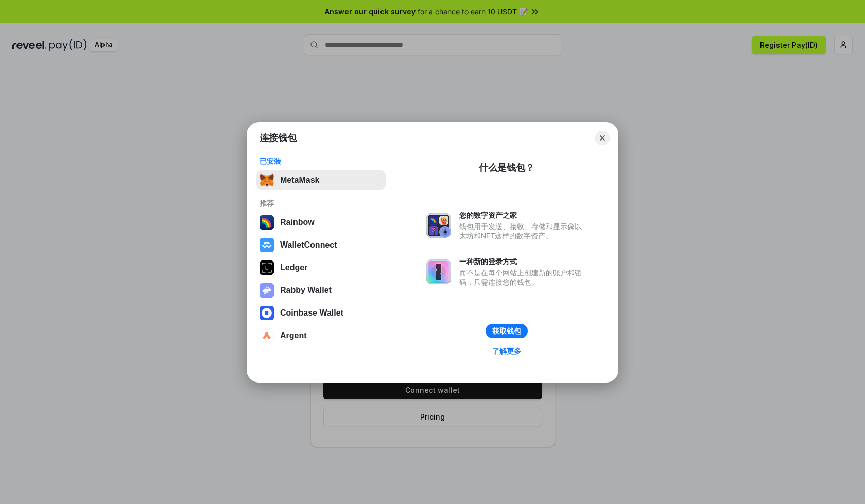 This screenshot has height=504, width=865. What do you see at coordinates (523, 231) in the screenshot?
I see `div: 钱包用于发送、接收、存储和显示像以太坊和NFT这样的数字资产。` at bounding box center [523, 231].